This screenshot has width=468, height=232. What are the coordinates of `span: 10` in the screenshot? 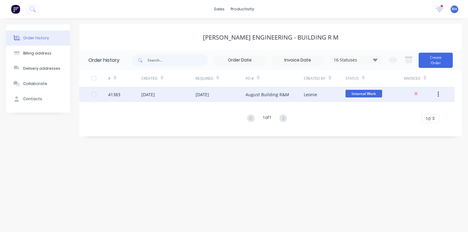 It's located at (428, 118).